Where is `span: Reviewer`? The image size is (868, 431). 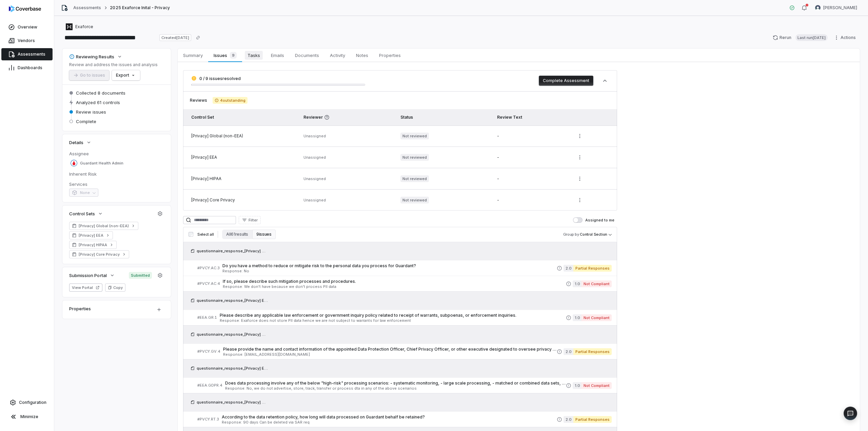
span: Reviewer is located at coordinates (348, 117).